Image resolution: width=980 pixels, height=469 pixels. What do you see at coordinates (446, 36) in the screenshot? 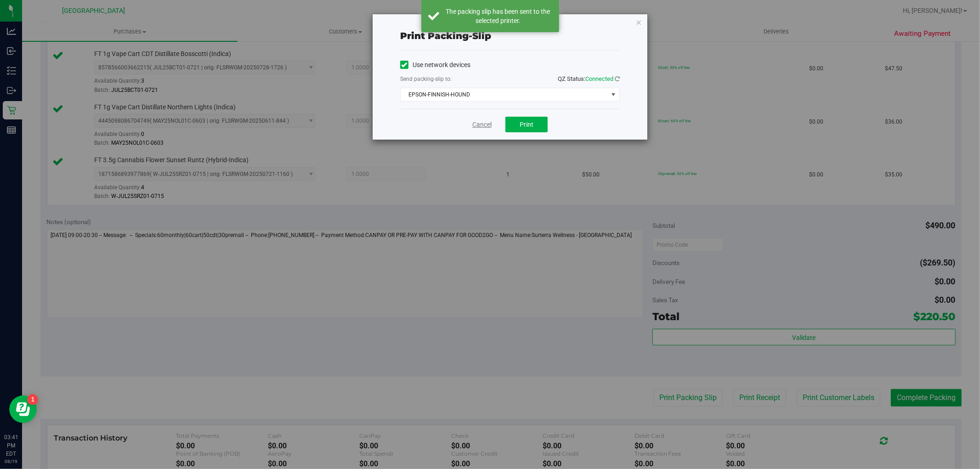
I see `span: Print packing-slip` at bounding box center [446, 36].